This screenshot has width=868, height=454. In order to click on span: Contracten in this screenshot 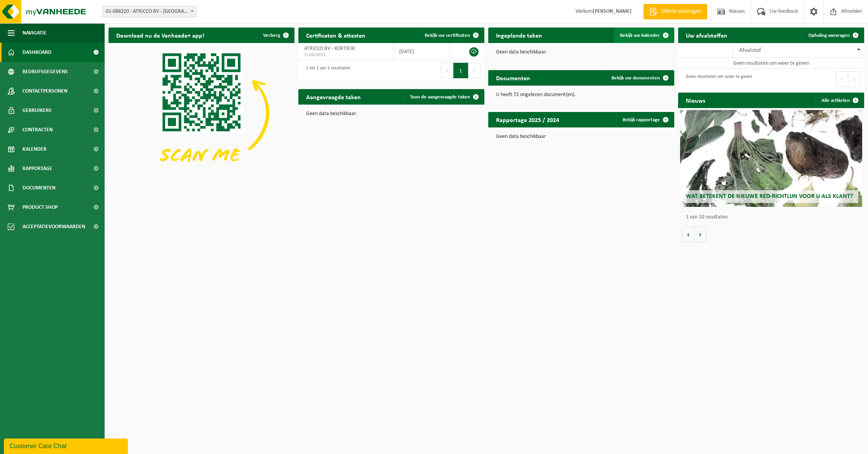, I will do `click(38, 130)`.